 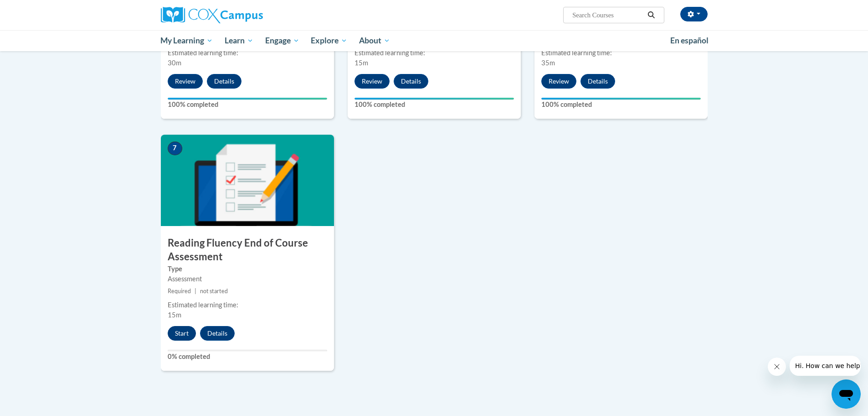 I want to click on span: En español, so click(x=690, y=40).